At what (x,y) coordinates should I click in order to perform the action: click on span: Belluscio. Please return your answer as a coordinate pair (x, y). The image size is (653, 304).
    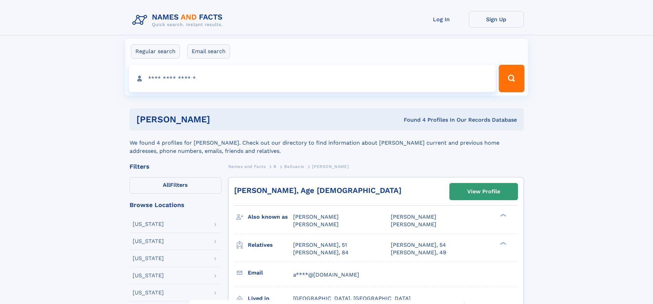
    Looking at the image, I should click on (294, 166).